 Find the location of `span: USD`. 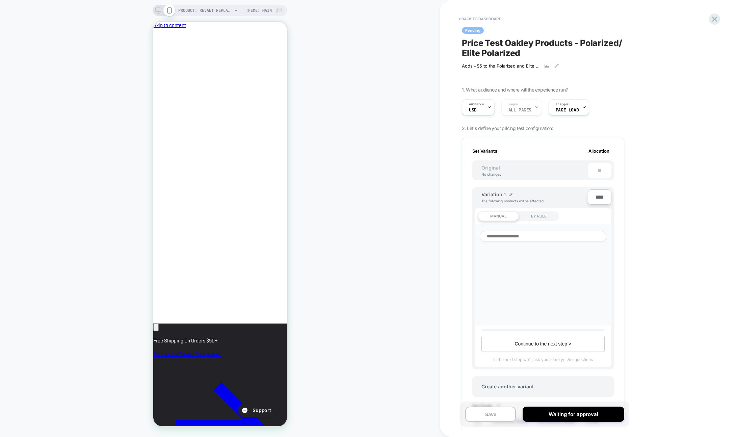

span: USD is located at coordinates (473, 110).